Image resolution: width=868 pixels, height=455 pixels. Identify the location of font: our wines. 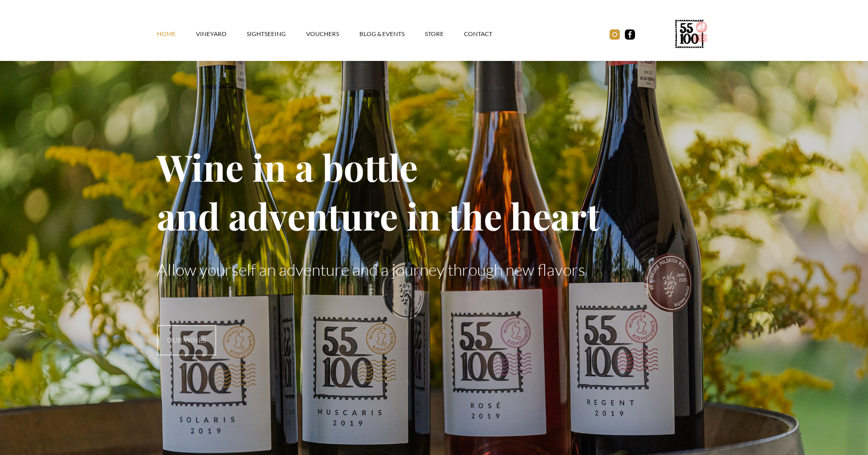
(186, 340).